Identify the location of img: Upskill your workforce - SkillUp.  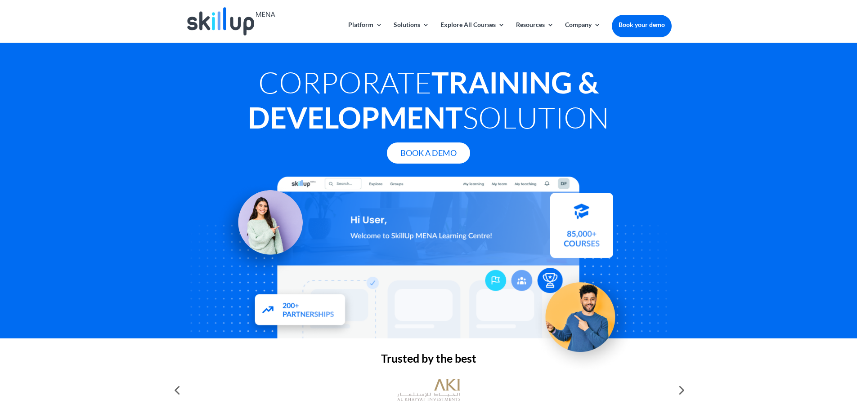
(584, 317).